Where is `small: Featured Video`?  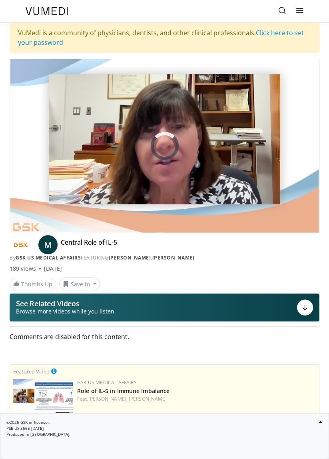 small: Featured Video is located at coordinates (31, 371).